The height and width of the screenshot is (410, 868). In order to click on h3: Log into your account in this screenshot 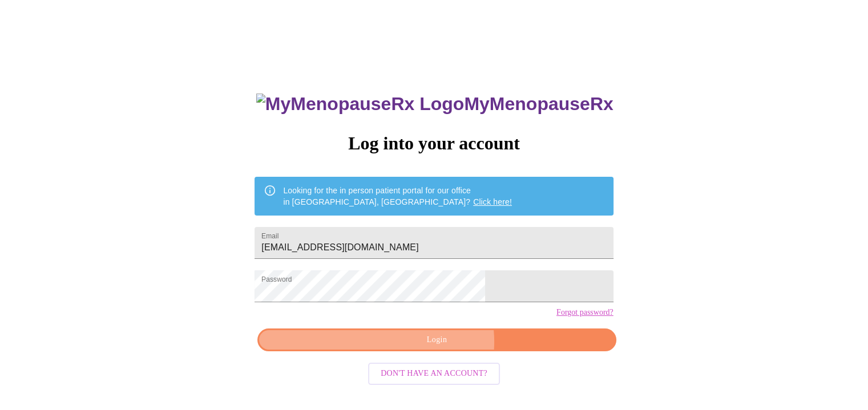, I will do `click(434, 144)`.